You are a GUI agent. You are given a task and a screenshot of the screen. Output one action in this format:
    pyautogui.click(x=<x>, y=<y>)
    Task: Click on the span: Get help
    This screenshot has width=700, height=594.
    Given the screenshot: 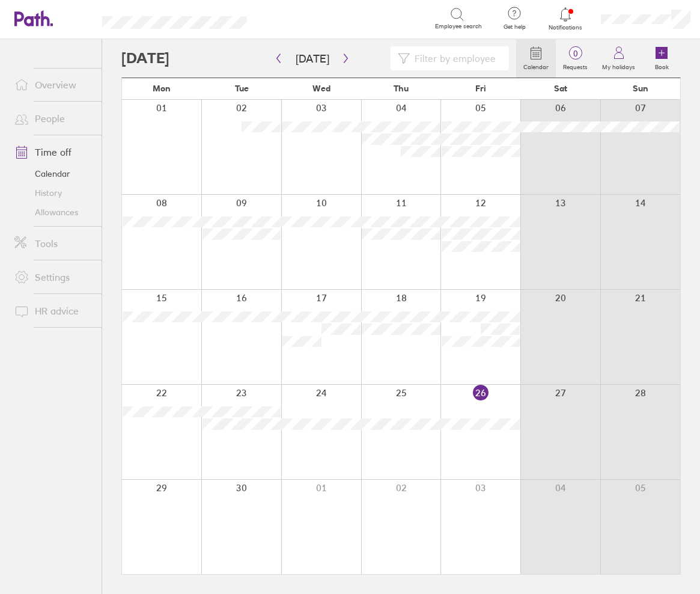 What is the action you would take?
    pyautogui.click(x=514, y=27)
    